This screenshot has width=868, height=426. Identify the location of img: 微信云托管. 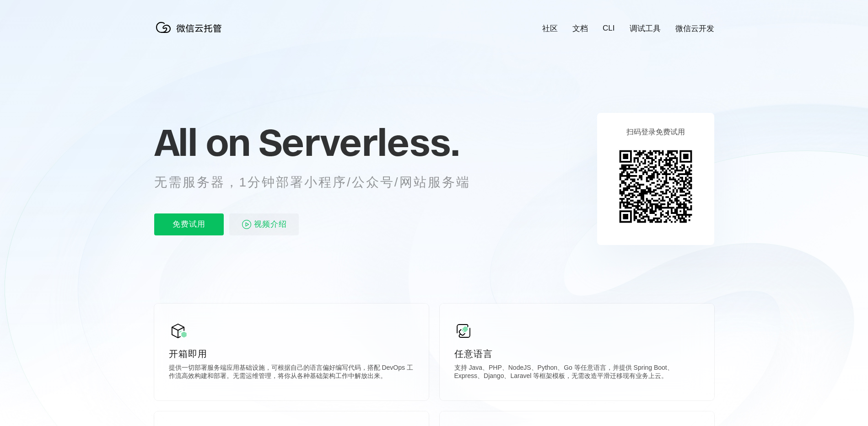
(191, 28).